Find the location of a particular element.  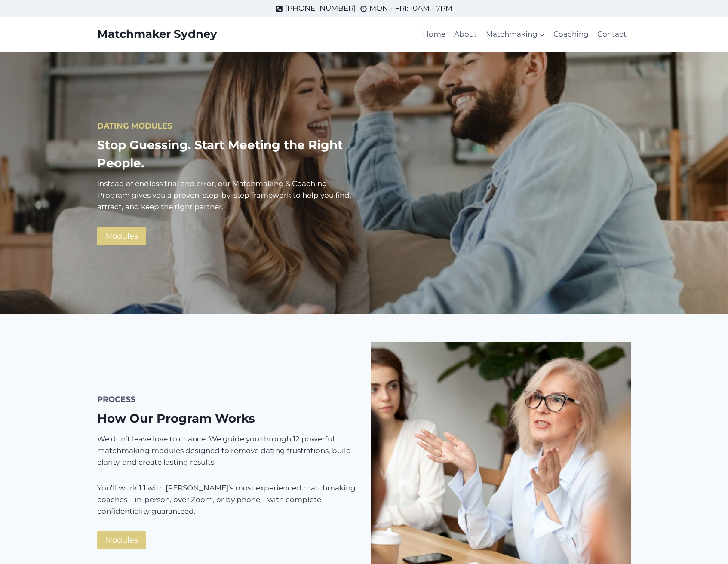

a: Matchmaking is located at coordinates (515, 34).